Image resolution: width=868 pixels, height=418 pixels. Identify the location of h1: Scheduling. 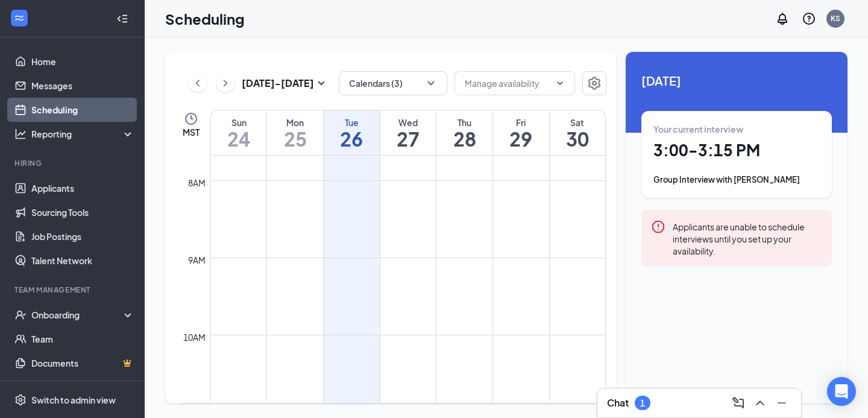
(205, 19).